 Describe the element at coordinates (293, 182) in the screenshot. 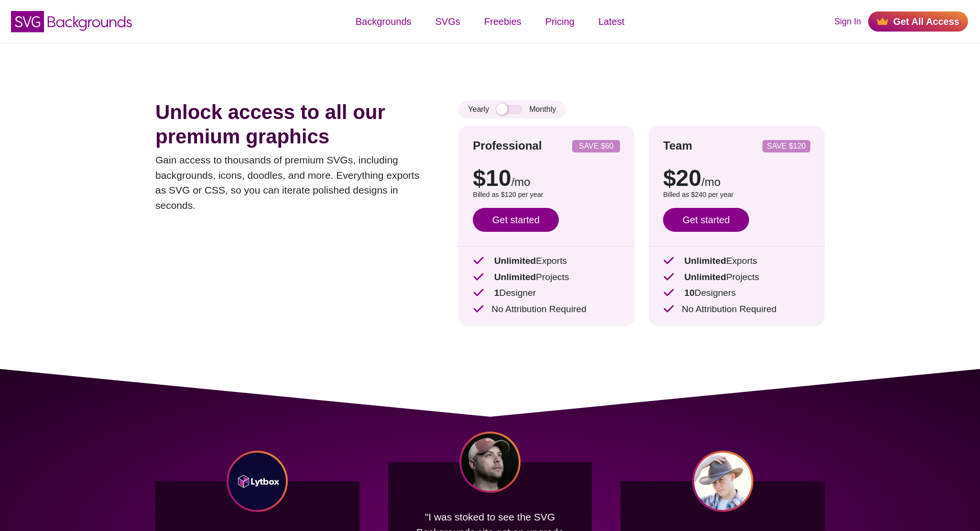

I see `p: Gain access to thousands of premium SVGs, including backgrounds, icons, doodles, and more. Everyt...` at that location.